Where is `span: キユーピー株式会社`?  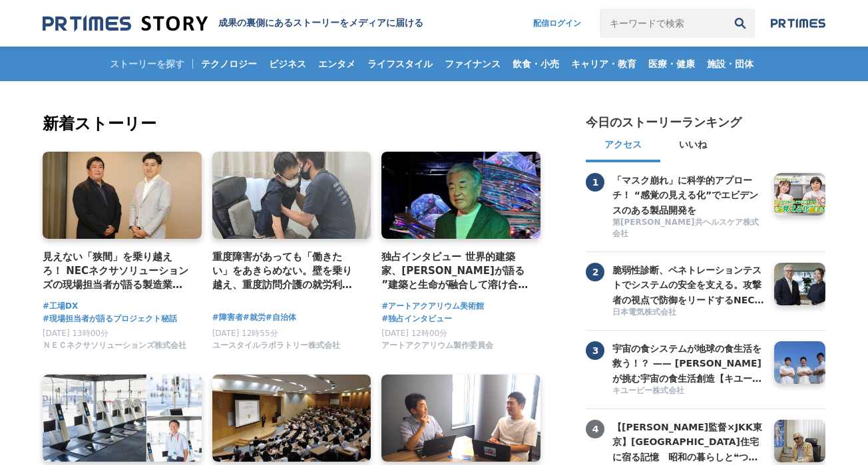
span: キユーピー株式会社 is located at coordinates (648, 391).